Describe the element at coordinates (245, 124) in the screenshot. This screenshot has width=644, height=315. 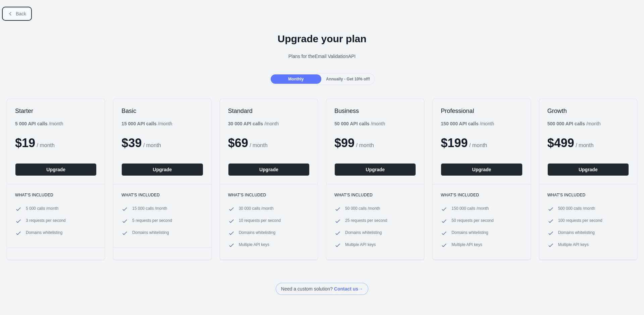
I see `b: 30 000 API calls` at that location.